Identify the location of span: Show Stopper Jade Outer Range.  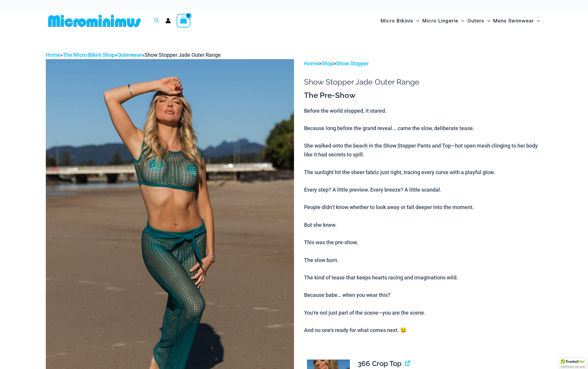
(183, 54).